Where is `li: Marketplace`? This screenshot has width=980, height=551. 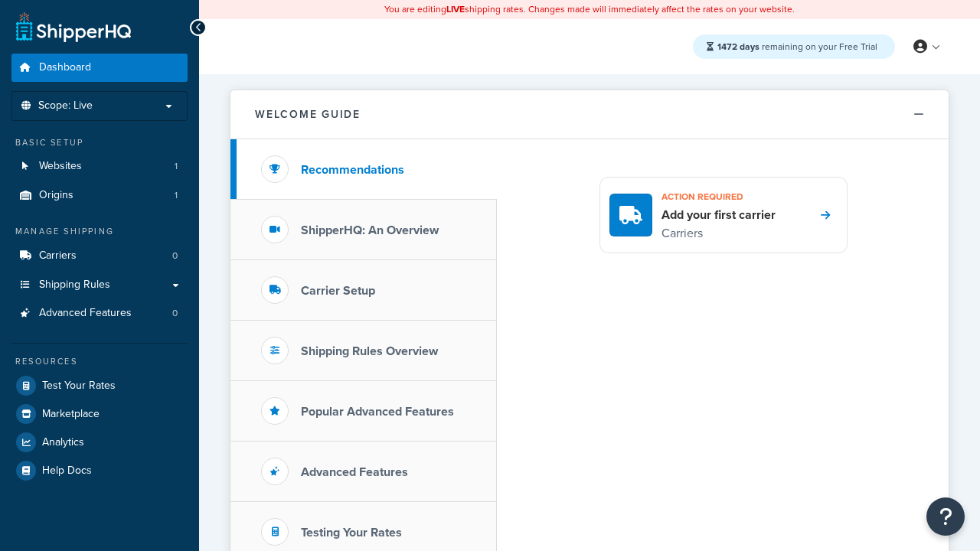
li: Marketplace is located at coordinates (99, 413).